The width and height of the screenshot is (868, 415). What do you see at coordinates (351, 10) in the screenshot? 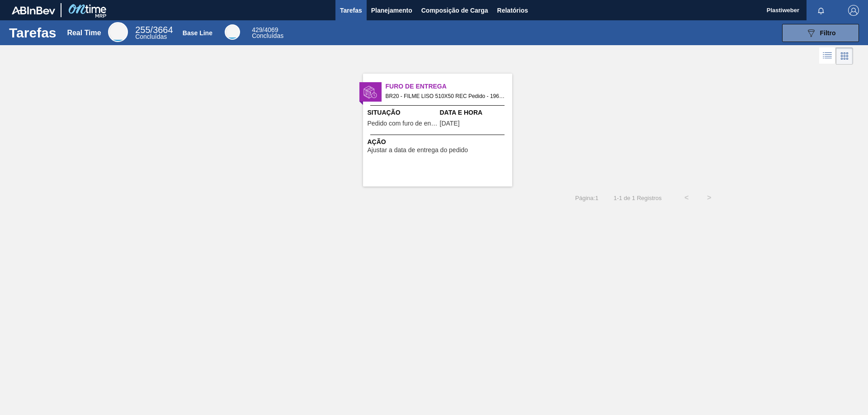
I see `span: Tarefas` at bounding box center [351, 10].